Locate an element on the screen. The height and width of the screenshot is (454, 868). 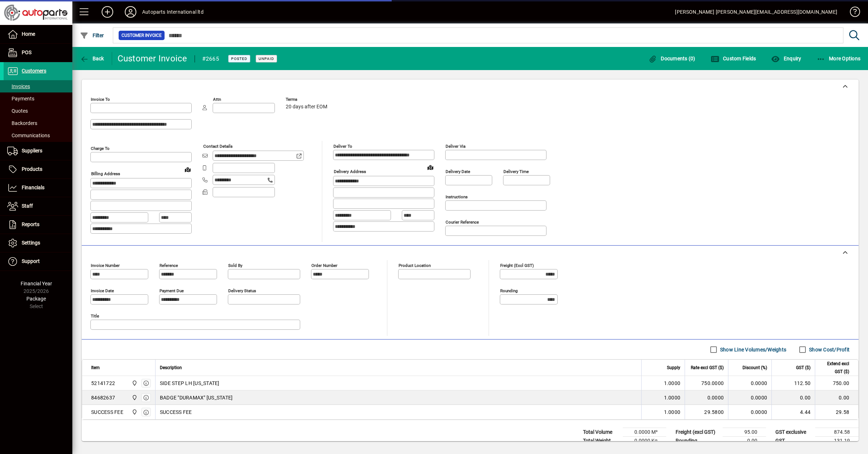
mat-label: Instructions is located at coordinates (456, 197).